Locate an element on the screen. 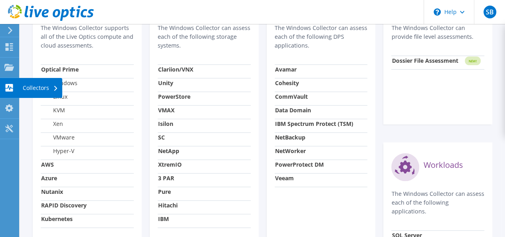 The image size is (505, 237). p: The Windows Collector can assess each of the following storage systems. is located at coordinates (204, 37).